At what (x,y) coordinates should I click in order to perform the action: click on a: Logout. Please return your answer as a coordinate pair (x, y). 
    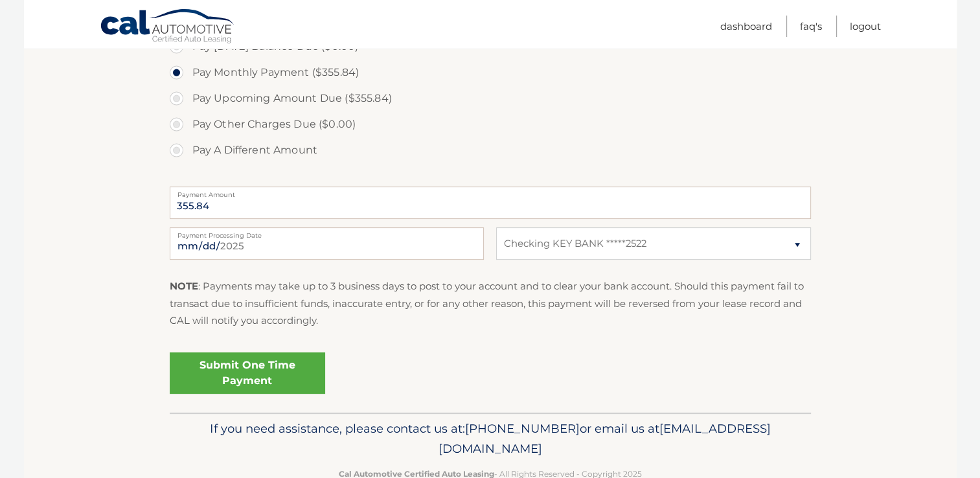
    Looking at the image, I should click on (865, 26).